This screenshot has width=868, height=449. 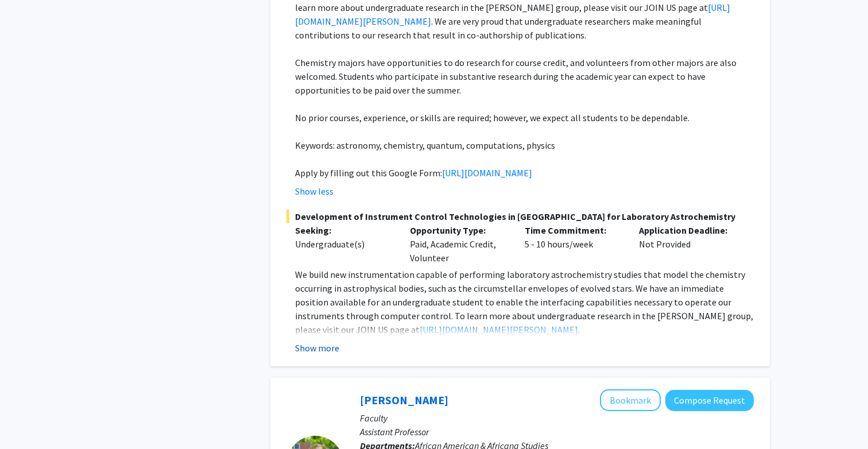 What do you see at coordinates (317, 348) in the screenshot?
I see `button: Show more` at bounding box center [317, 348].